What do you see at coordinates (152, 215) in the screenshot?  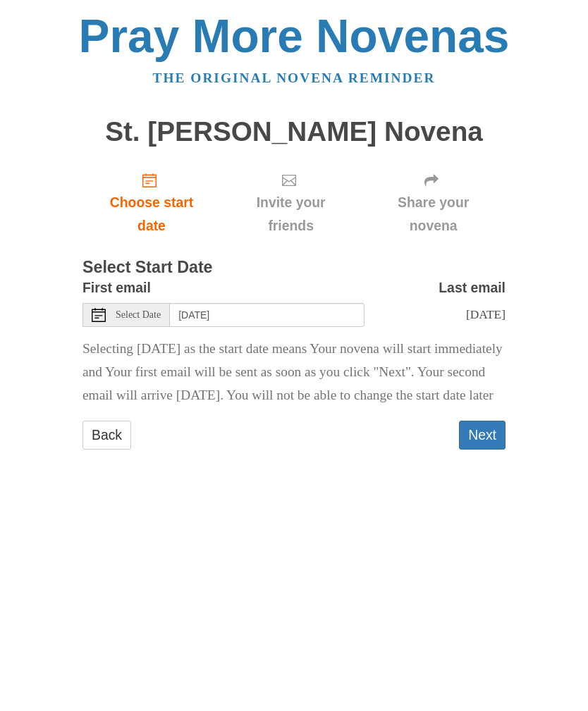 I see `span: Choose start date` at bounding box center [152, 215].